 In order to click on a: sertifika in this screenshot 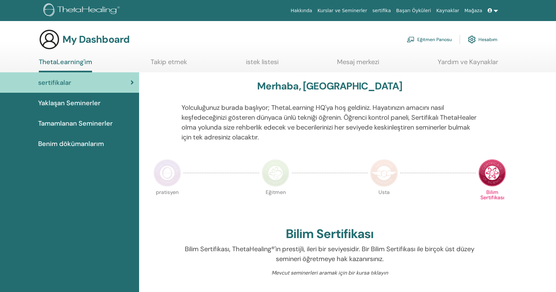, I will do `click(382, 11)`.